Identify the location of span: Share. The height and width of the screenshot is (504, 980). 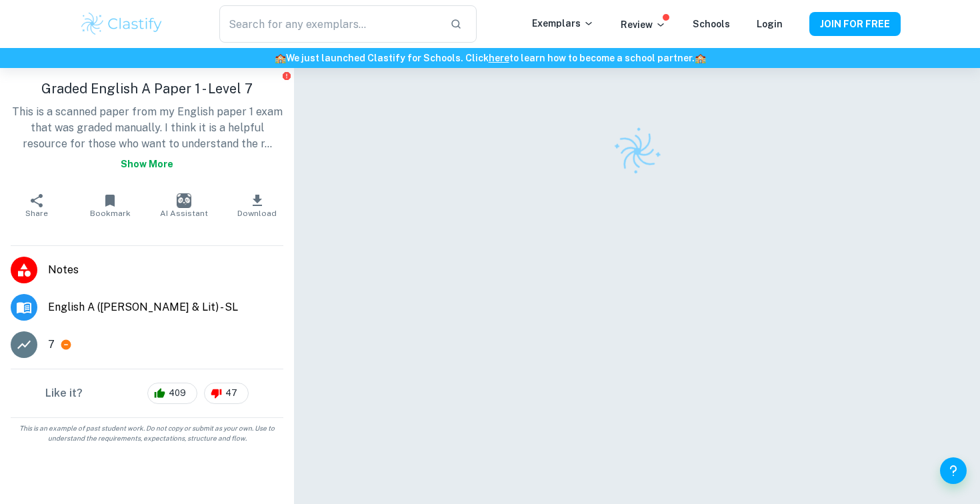
(37, 213).